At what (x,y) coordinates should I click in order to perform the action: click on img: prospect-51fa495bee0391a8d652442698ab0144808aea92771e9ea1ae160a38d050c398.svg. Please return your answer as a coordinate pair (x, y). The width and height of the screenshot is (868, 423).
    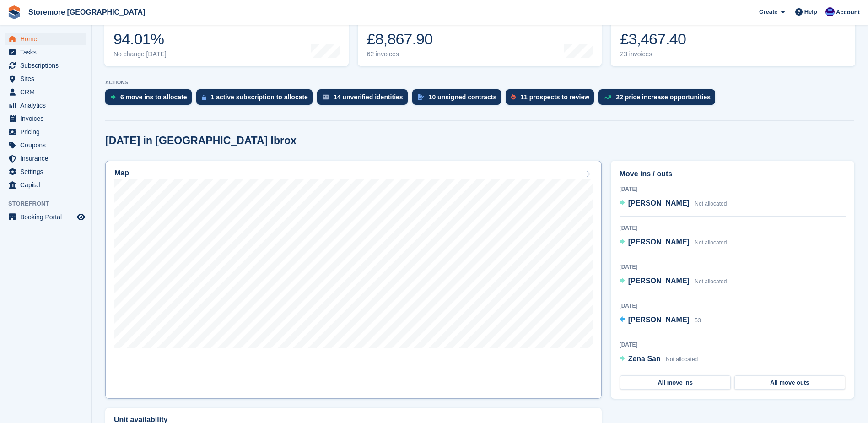
    Looking at the image, I should click on (514, 97).